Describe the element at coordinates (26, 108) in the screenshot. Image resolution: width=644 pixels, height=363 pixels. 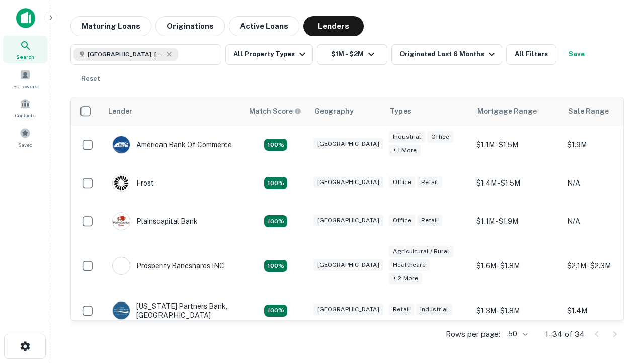
I see `a: Contacts` at that location.